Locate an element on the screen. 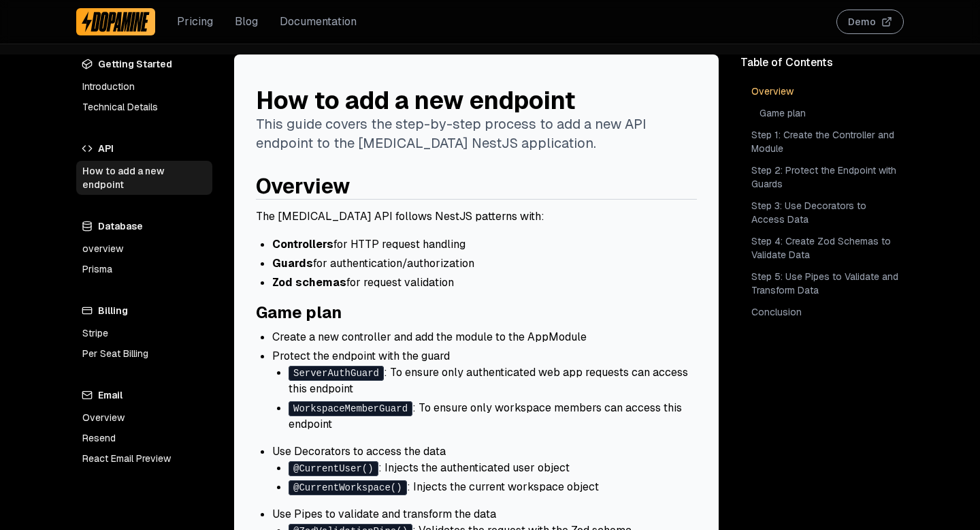 This screenshot has height=530, width=980. li: Create a new controller and add the module to the AppModule is located at coordinates (485, 337).